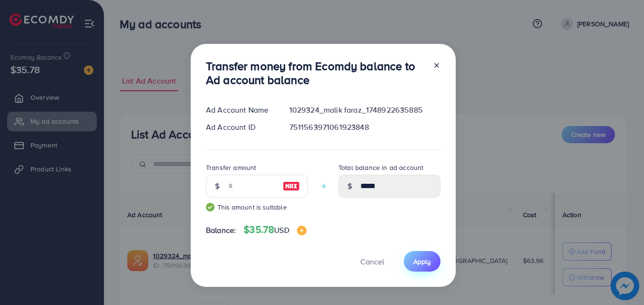 This screenshot has width=644, height=305. What do you see at coordinates (220, 230) in the screenshot?
I see `span: Balance:` at bounding box center [220, 230].